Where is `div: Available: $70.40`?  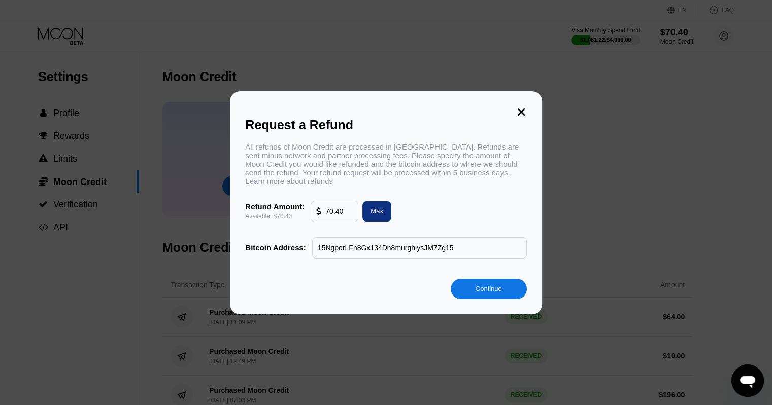 div: Available: $70.40 is located at coordinates (274, 217).